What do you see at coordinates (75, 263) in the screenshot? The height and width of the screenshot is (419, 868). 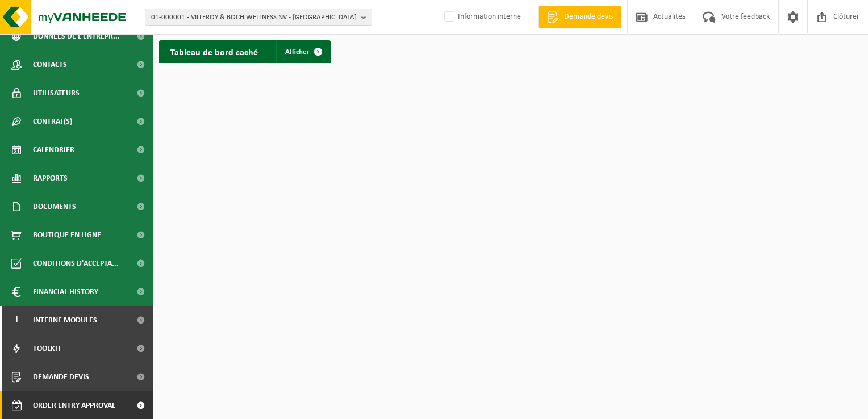 I see `span: Conditions d'accepta...` at bounding box center [75, 263].